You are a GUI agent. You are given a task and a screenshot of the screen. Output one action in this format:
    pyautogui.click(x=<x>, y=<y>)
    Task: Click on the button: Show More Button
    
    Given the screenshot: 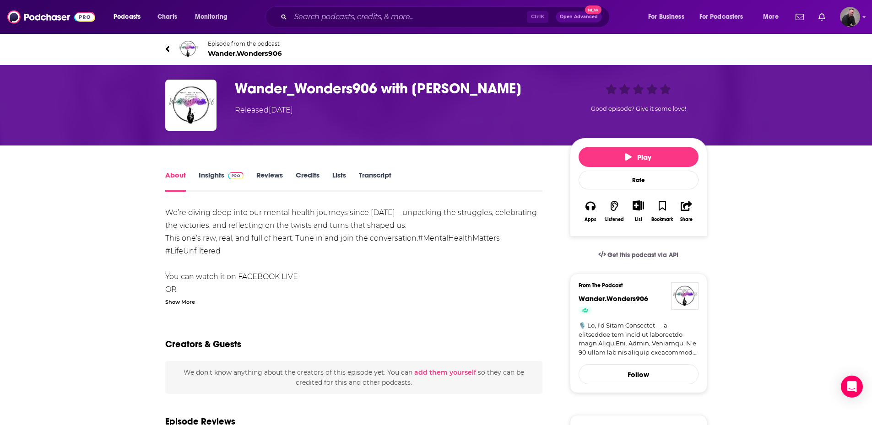 What is the action you would take?
    pyautogui.click(x=638, y=206)
    